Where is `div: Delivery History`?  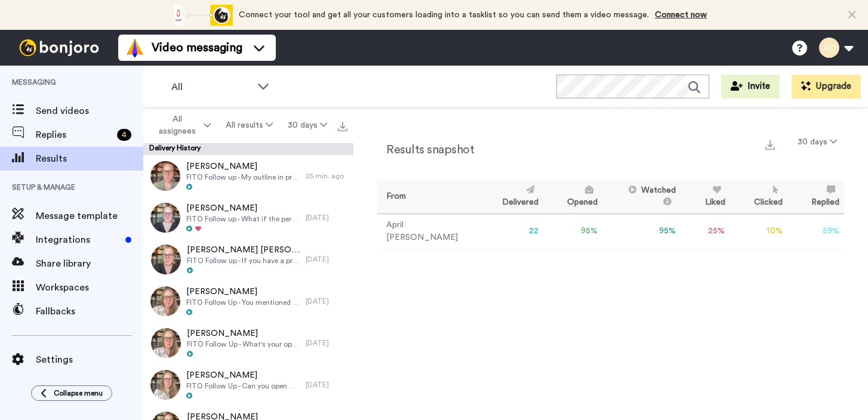 div: Delivery History is located at coordinates (248, 149).